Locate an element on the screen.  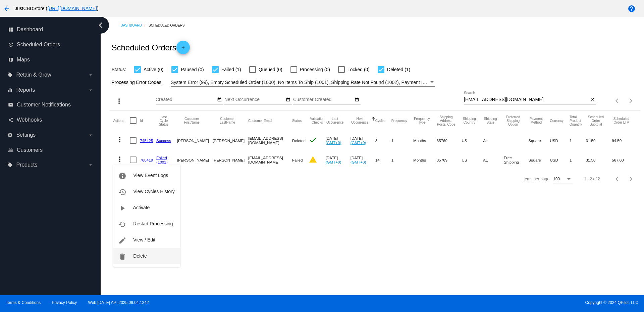
mat-icon: history is located at coordinates (122, 192).